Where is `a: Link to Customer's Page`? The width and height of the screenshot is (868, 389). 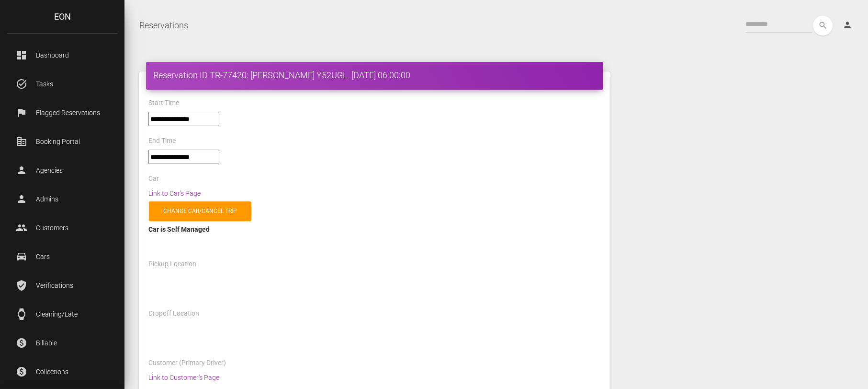 a: Link to Customer's Page is located at coordinates (184, 377).